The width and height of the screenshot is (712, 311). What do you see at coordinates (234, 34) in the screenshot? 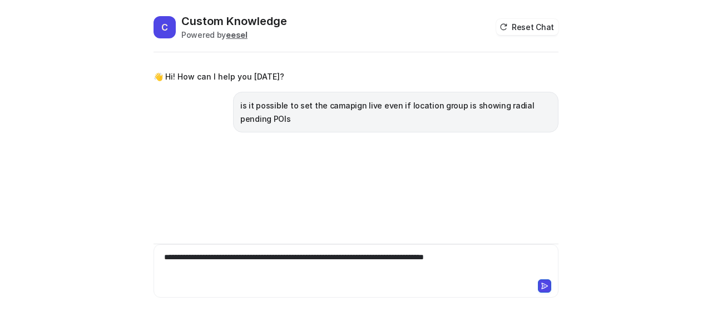
I see `div: Powered by` at bounding box center [234, 34].